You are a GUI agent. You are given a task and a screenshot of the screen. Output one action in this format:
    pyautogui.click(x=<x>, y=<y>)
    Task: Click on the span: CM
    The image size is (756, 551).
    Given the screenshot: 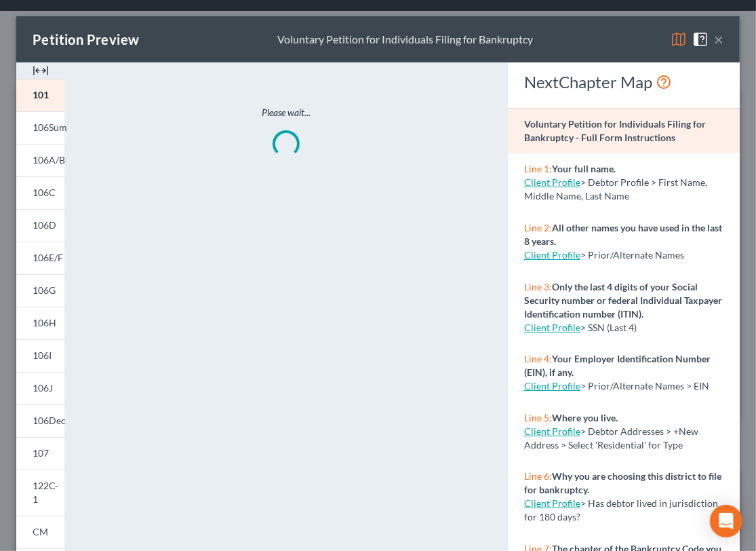 What is the action you would take?
    pyautogui.click(x=40, y=531)
    